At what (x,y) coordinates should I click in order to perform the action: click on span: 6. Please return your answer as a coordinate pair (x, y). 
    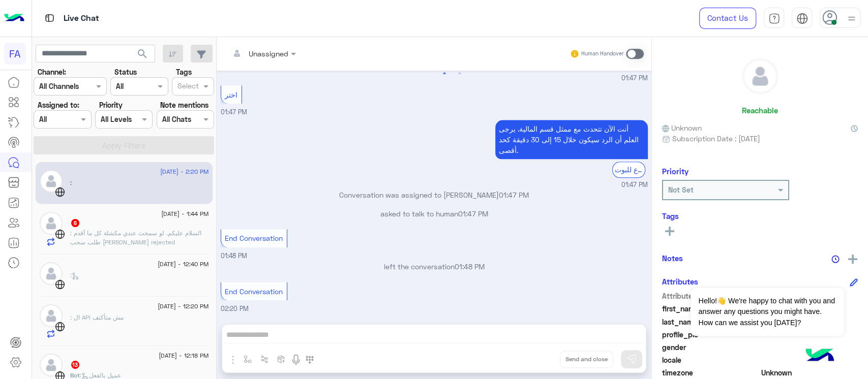
    Looking at the image, I should click on (75, 223).